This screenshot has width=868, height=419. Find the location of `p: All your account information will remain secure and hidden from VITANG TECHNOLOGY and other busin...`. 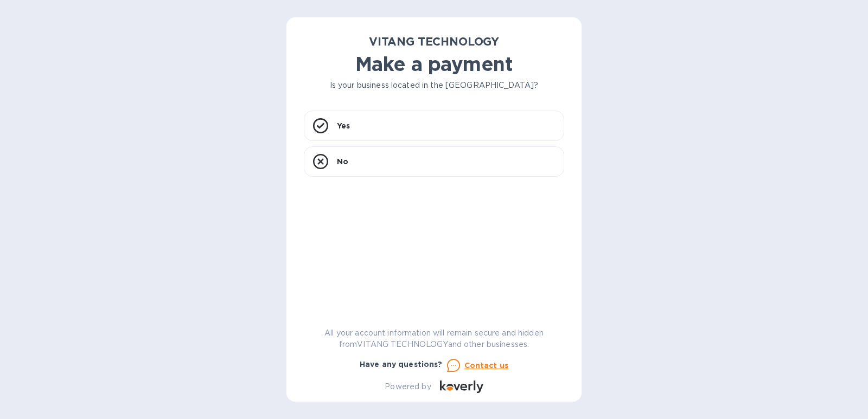

p: All your account information will remain secure and hidden from VITANG TECHNOLOGY and other busin... is located at coordinates (434, 339).